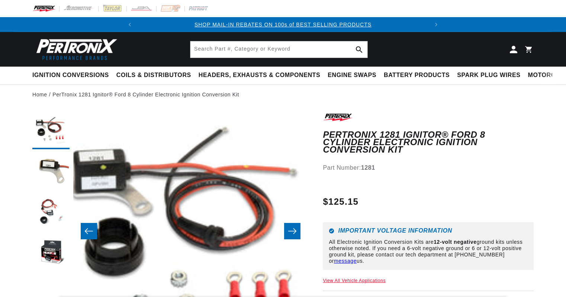  Describe the element at coordinates (73, 75) in the screenshot. I see `summary: Ignition Conversions` at that location.